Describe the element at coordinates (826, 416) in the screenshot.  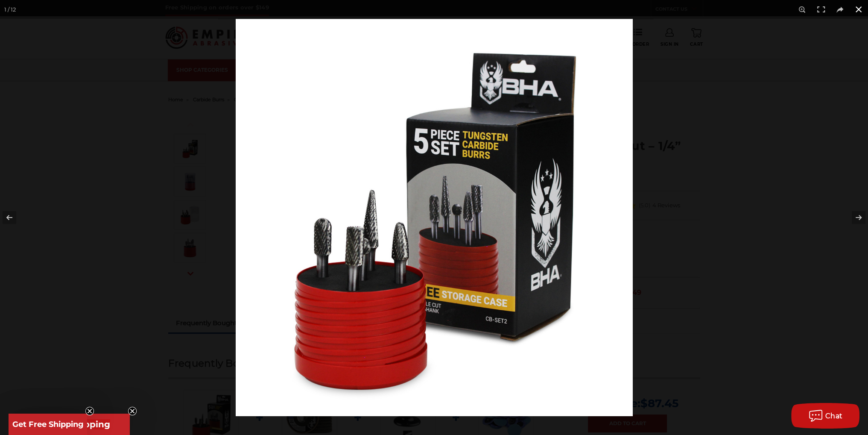
I see `button: Chat` at that location.